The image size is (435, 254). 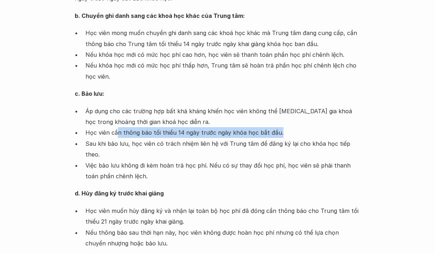 I want to click on p: Học viên cần thông báo tối thiểu 14 ngày trước ngày khóa học bắt đầu., so click(x=223, y=133).